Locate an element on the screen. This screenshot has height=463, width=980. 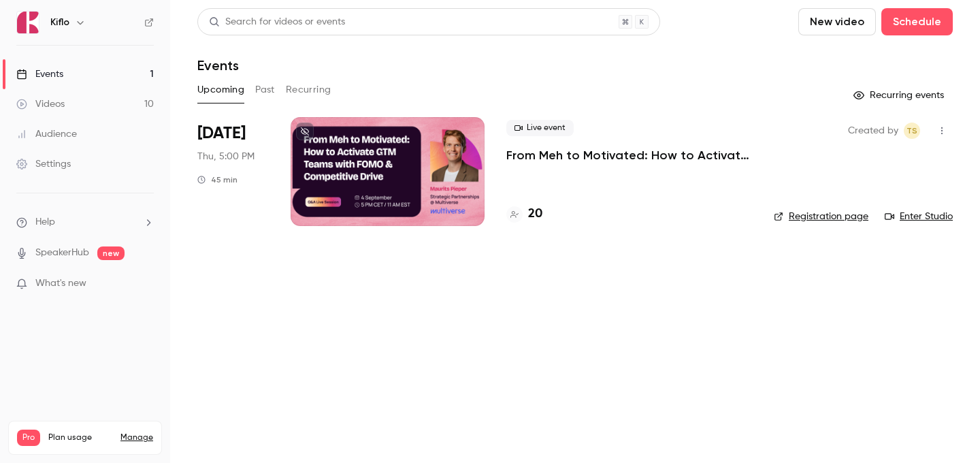
div: 45 min is located at coordinates (217, 180).